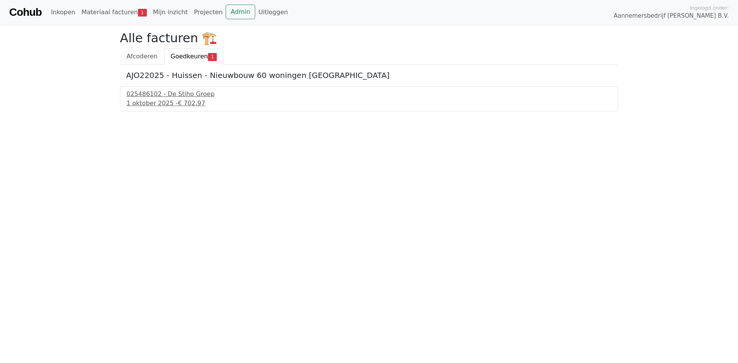  Describe the element at coordinates (273, 12) in the screenshot. I see `a: Uitloggen` at that location.